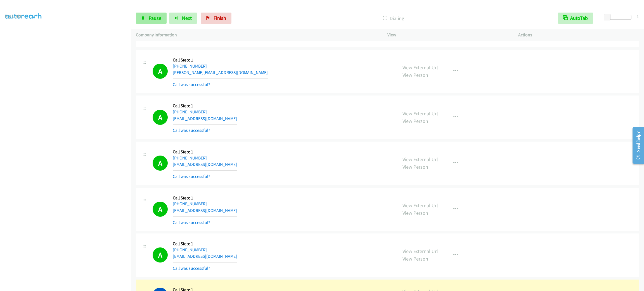 This screenshot has width=644, height=291. Describe the element at coordinates (10, 19) in the screenshot. I see `div: Need help?` at that location.